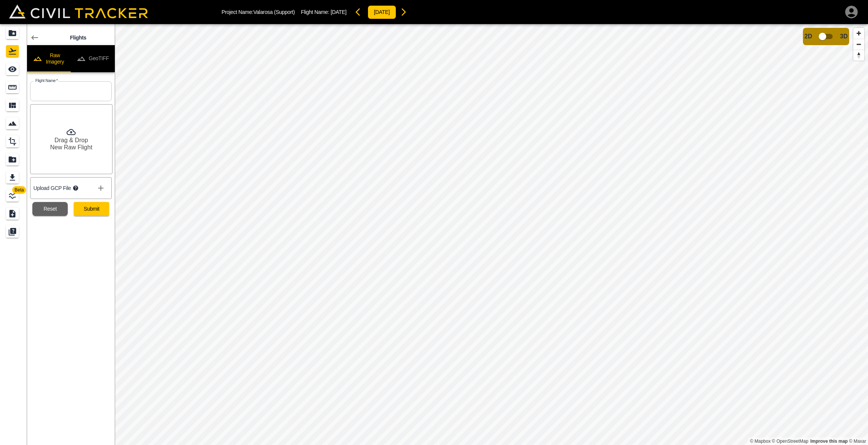  What do you see at coordinates (844, 37) in the screenshot?
I see `span: 3D` at bounding box center [844, 37].